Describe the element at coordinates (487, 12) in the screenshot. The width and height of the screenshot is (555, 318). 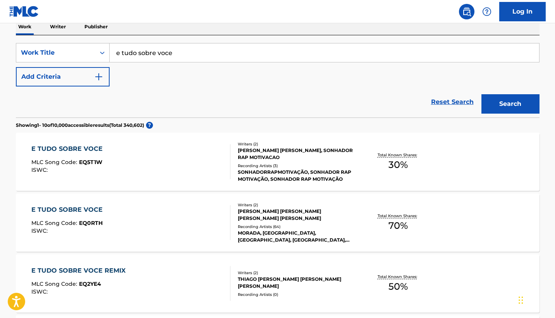
I see `img: help` at that location.